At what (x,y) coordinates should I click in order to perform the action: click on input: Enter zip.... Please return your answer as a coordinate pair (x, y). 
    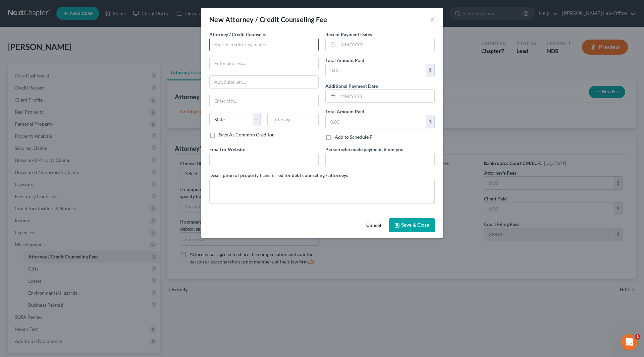
    Looking at the image, I should click on (293, 119).